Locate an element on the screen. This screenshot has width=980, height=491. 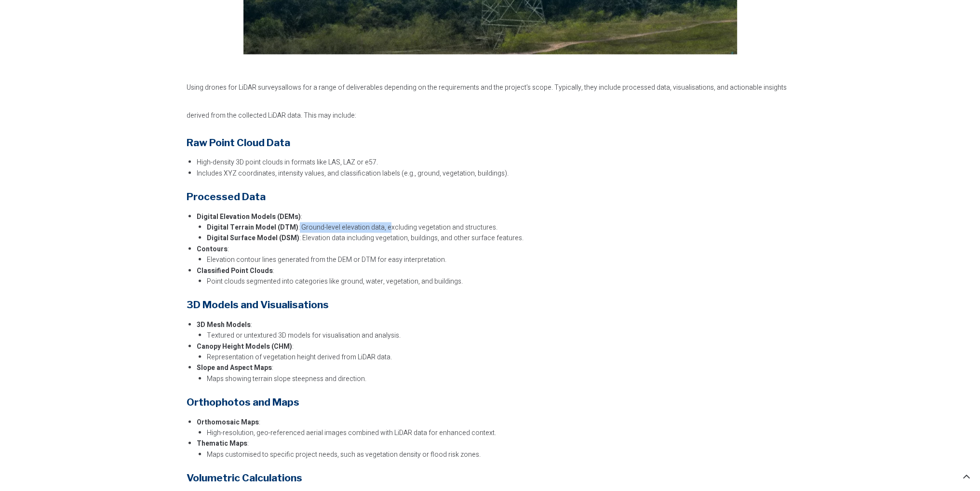
li: High-density 3D point clouds in formats like LAS, LAZ or e57. is located at coordinates (495, 162).